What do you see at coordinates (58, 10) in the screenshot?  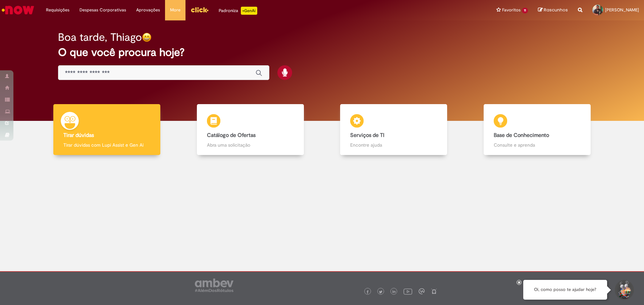 I see `span: Requisições` at bounding box center [58, 10].